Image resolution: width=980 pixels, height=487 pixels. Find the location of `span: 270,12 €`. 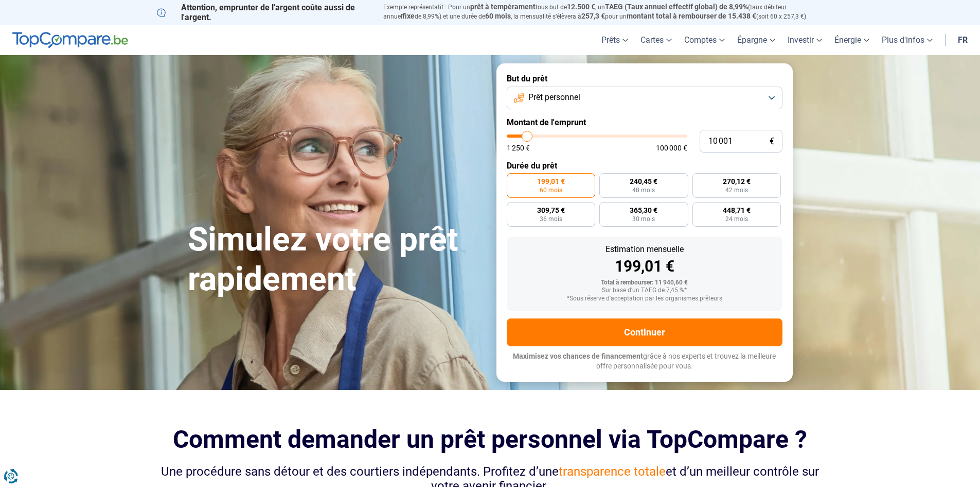

span: 270,12 € is located at coordinates (737, 182).